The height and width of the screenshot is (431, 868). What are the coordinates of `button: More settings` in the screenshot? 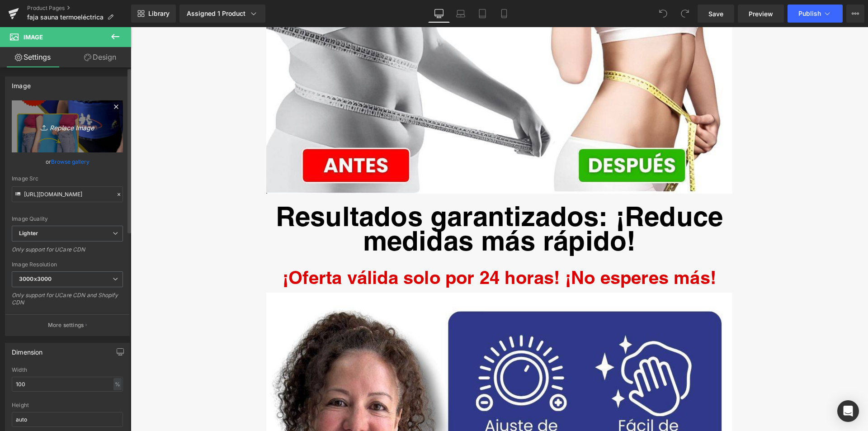 It's located at (68, 324).